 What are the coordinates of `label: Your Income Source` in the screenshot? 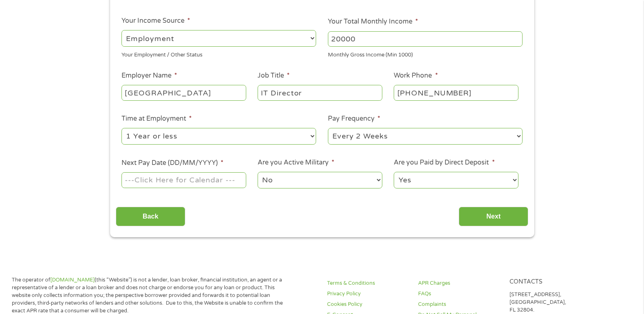 It's located at (156, 21).